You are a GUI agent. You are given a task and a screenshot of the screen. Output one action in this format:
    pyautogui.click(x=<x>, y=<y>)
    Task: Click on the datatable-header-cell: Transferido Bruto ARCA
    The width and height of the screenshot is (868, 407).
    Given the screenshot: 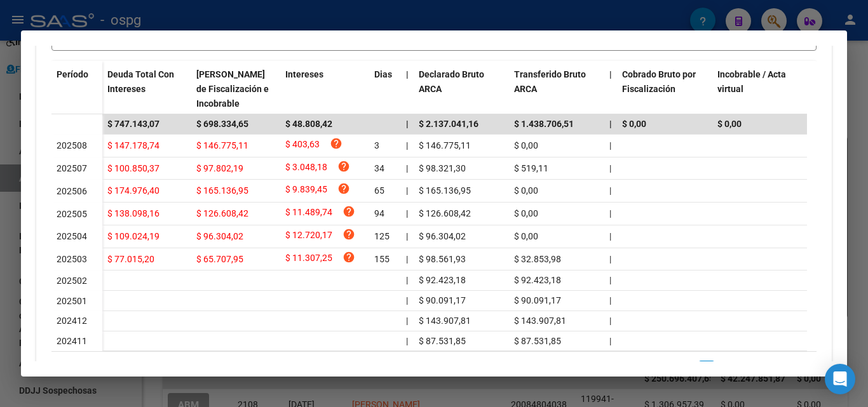 What is the action you would take?
    pyautogui.click(x=556, y=89)
    